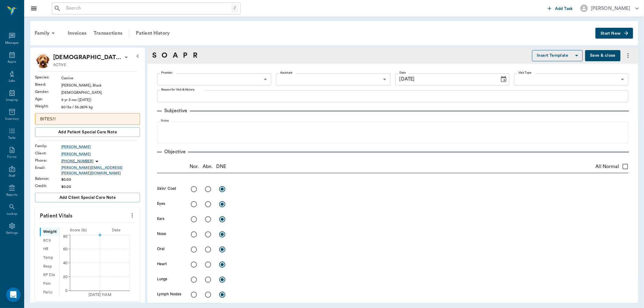 This screenshot has width=644, height=308. What do you see at coordinates (77, 33) in the screenshot?
I see `a: Invoices` at bounding box center [77, 33].